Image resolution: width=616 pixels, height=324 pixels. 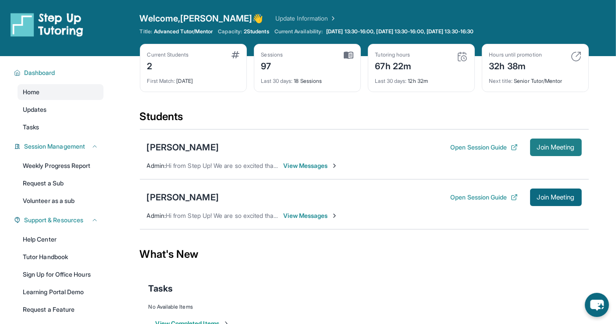 What do you see at coordinates (61, 239) in the screenshot?
I see `a: Help Center` at bounding box center [61, 239].